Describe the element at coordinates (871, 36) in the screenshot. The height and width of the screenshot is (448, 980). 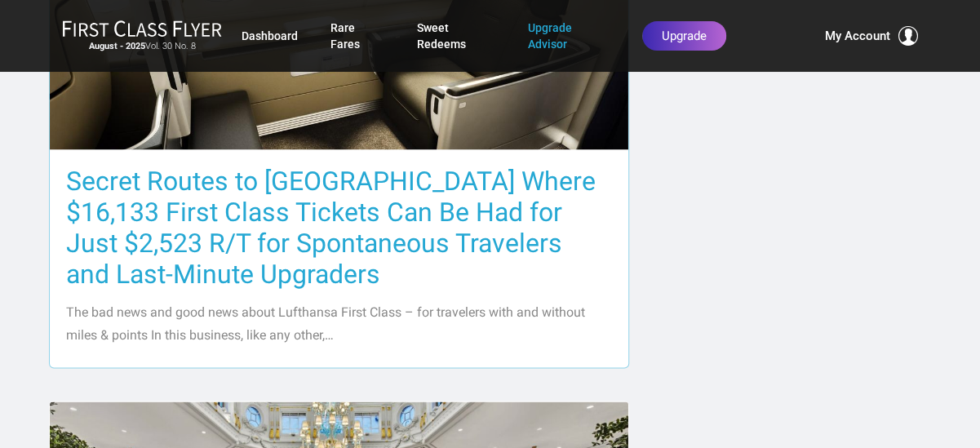
I see `button: My Account` at that location.